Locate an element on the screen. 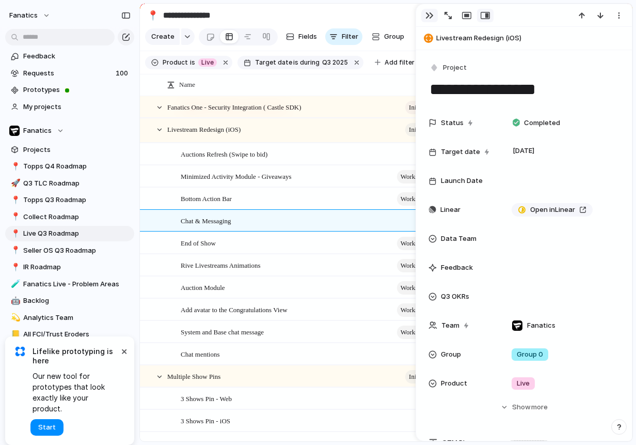 This screenshot has height=445, width=636. a: My projects is located at coordinates (70, 107).